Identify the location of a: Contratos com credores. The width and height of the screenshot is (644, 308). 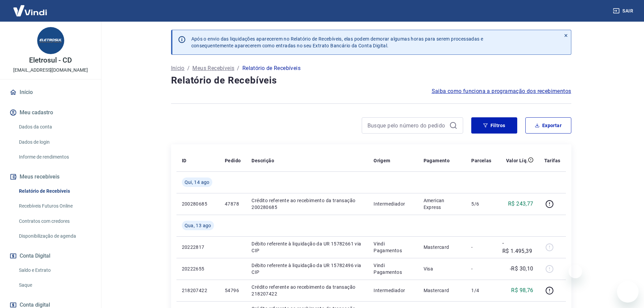
(55, 221).